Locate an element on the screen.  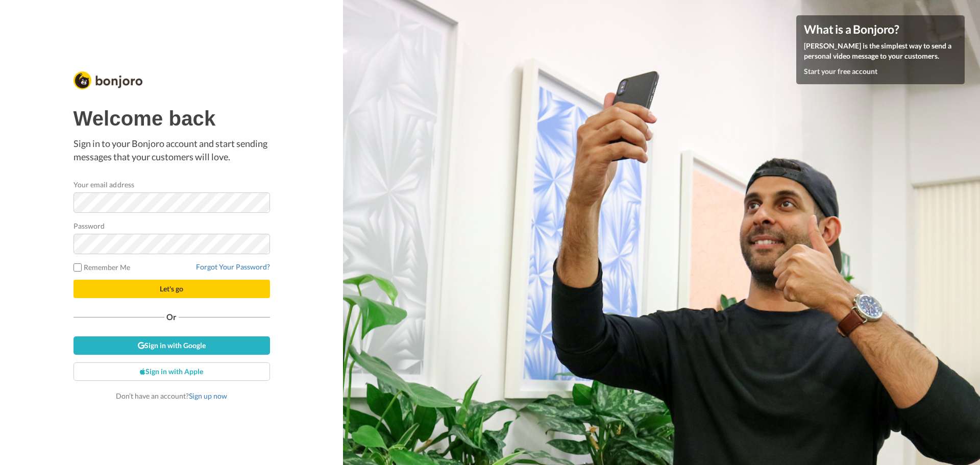
label: Your email address is located at coordinates (103, 184).